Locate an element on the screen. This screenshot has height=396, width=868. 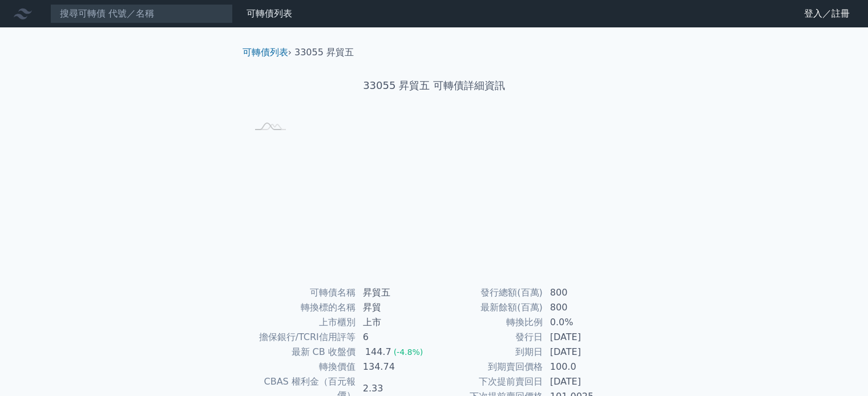
td: 可轉債名稱 is located at coordinates (301, 292).